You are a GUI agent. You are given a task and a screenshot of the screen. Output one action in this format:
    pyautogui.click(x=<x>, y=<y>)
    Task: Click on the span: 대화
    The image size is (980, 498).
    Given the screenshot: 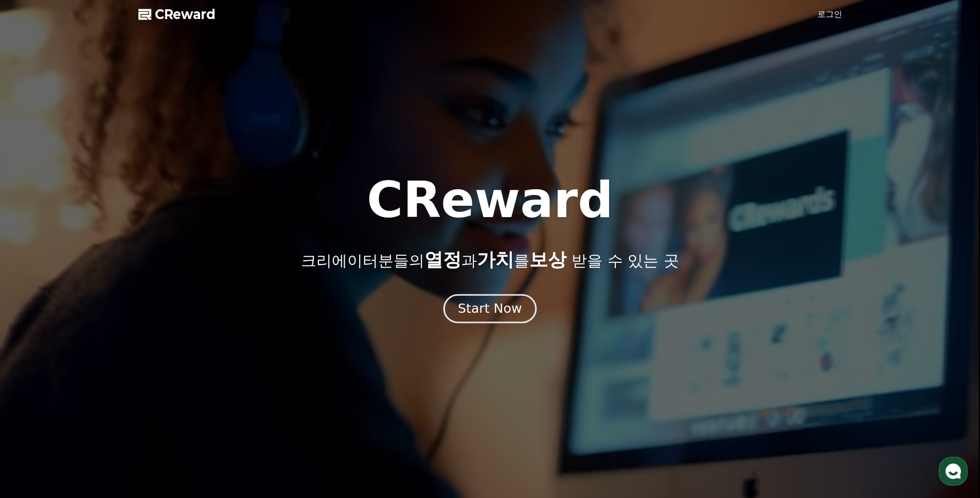 What is the action you would take?
    pyautogui.click(x=100, y=346)
    